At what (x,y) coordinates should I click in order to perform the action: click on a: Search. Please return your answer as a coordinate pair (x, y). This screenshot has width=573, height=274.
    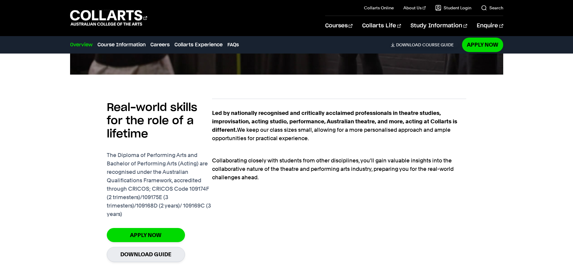
    Looking at the image, I should click on (492, 8).